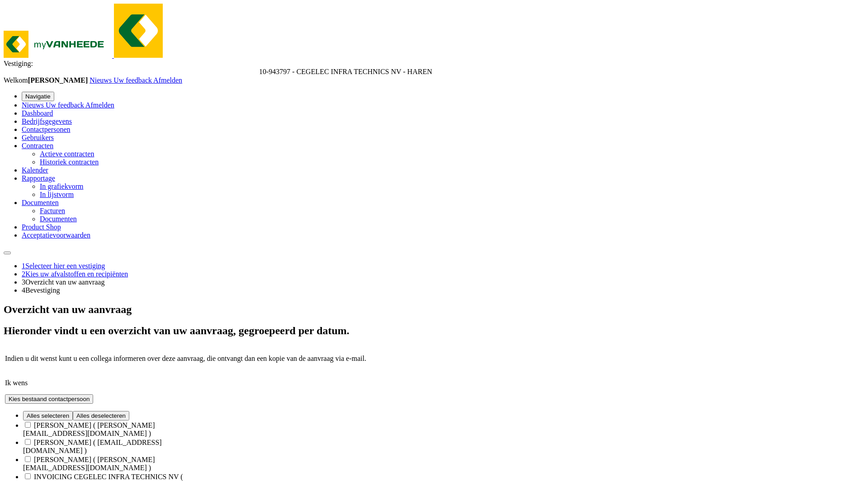 The image size is (868, 481). Describe the element at coordinates (35, 170) in the screenshot. I see `a: Kalender` at that location.